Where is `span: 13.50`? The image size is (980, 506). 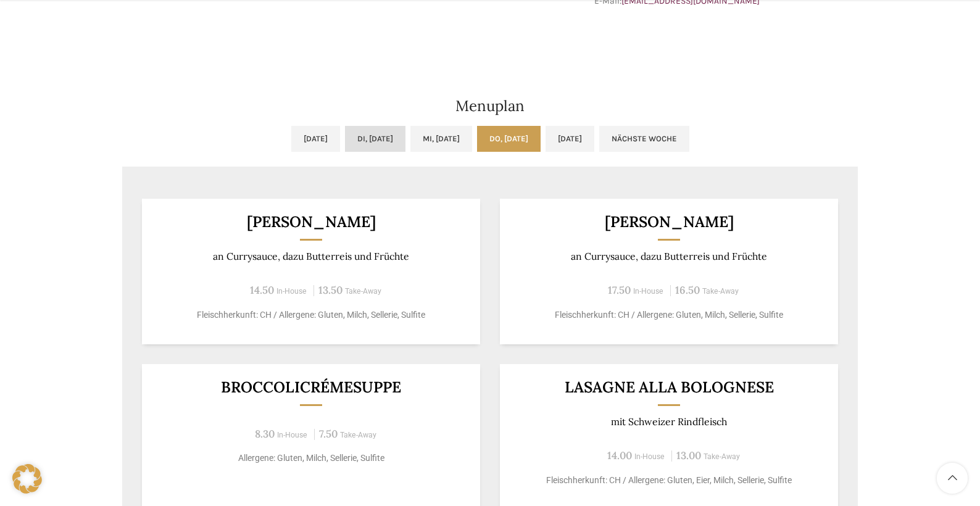
span: 13.50 is located at coordinates (330, 290).